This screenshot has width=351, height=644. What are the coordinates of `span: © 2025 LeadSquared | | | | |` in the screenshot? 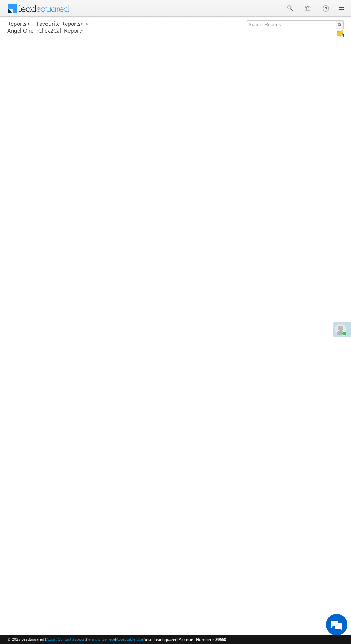 It's located at (116, 639).